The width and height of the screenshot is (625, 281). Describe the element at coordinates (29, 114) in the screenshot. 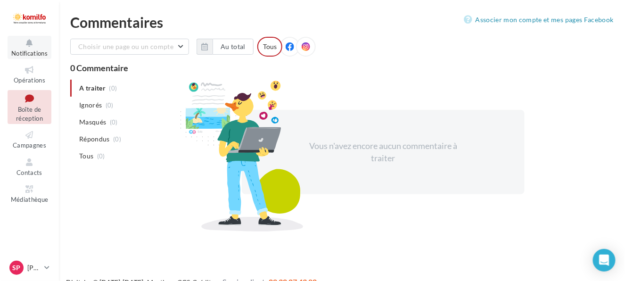

I see `span: Boîte de réception` at that location.